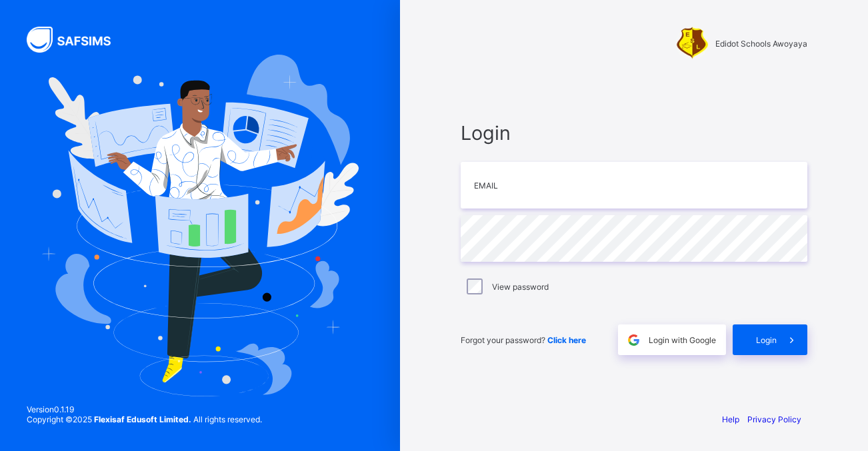  What do you see at coordinates (144, 419) in the screenshot?
I see `span: Copyright © 2025 All rights reserved.` at bounding box center [144, 419].